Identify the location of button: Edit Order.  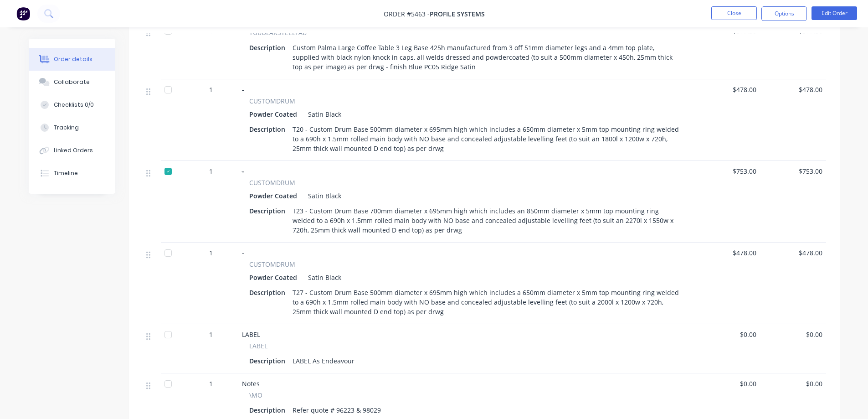
(834, 13).